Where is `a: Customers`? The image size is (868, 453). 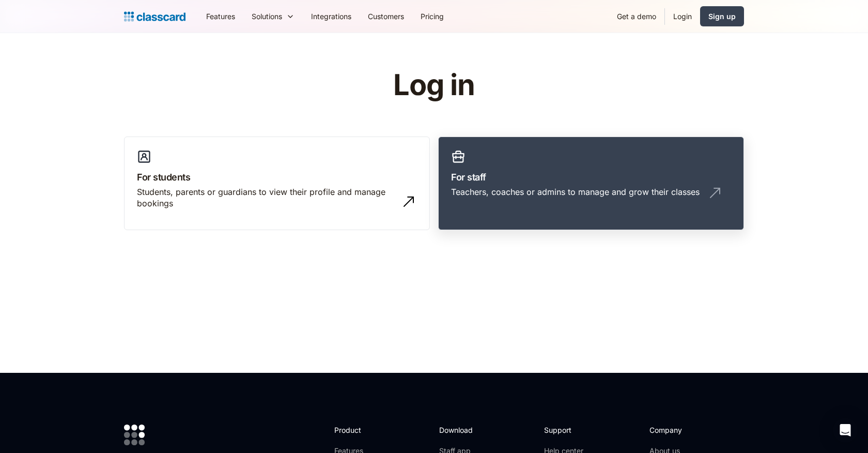
a: Customers is located at coordinates (386, 16).